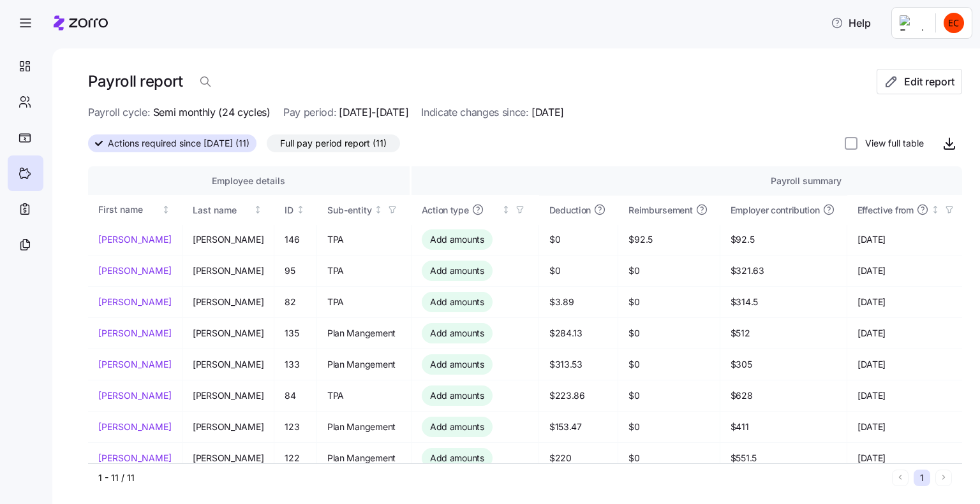 The width and height of the screenshot is (980, 504). Describe the element at coordinates (475, 112) in the screenshot. I see `span: Indicate changes since:` at that location.